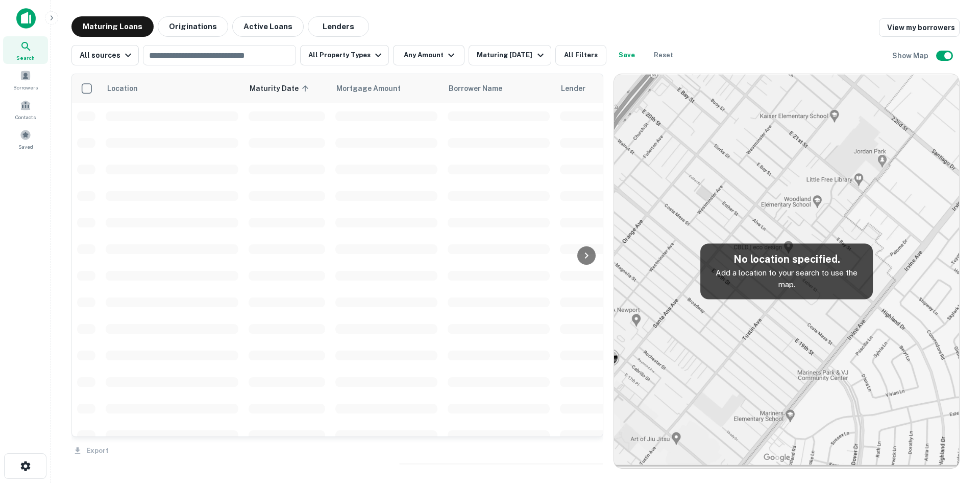  Describe the element at coordinates (287, 88) in the screenshot. I see `th: Maturity Date` at that location.